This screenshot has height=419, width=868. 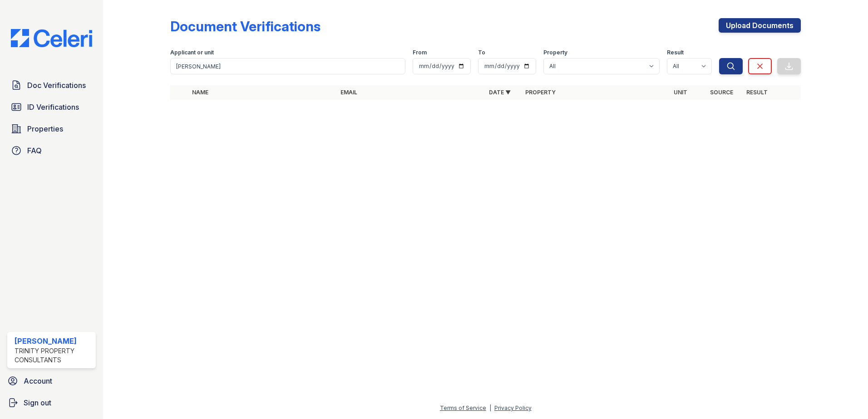 I want to click on a: Doc Verifications, so click(x=52, y=85).